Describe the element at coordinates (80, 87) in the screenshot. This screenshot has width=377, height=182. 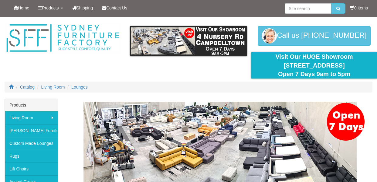
I see `span: Lounges` at that location.